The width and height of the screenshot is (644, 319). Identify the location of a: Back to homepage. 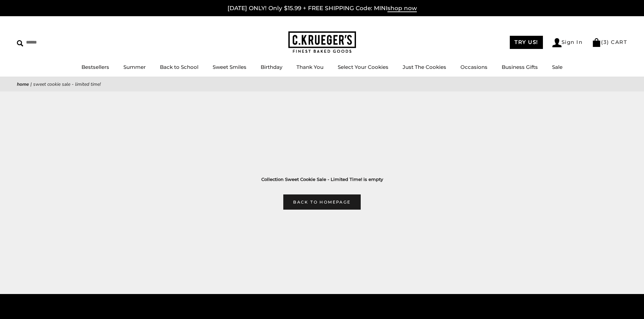
(322, 202).